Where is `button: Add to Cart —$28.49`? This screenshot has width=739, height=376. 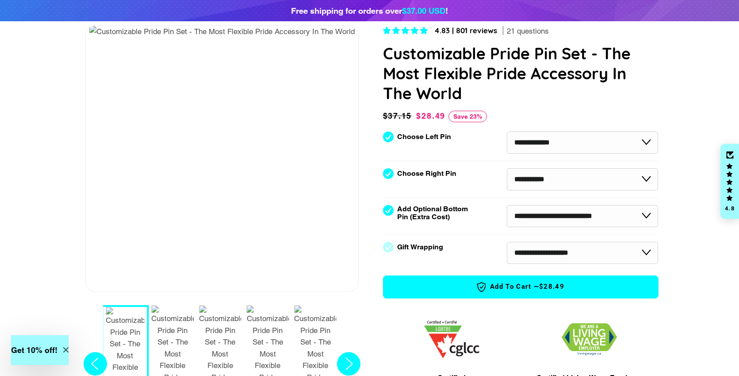
button: Add to Cart —$28.49 is located at coordinates (521, 287).